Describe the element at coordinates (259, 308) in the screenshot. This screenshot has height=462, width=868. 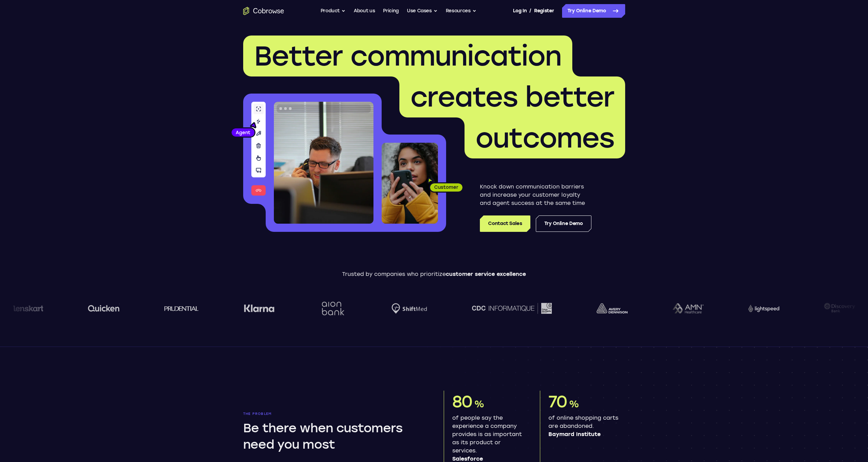
I see `img: Klarna` at that location.